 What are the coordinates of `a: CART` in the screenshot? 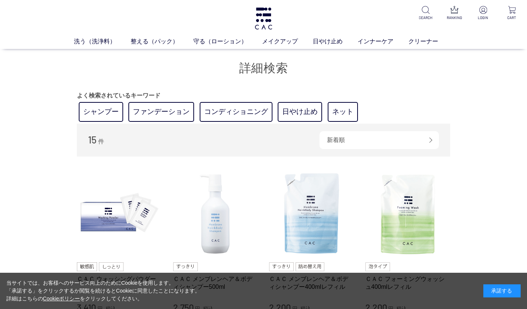 It's located at (512, 13).